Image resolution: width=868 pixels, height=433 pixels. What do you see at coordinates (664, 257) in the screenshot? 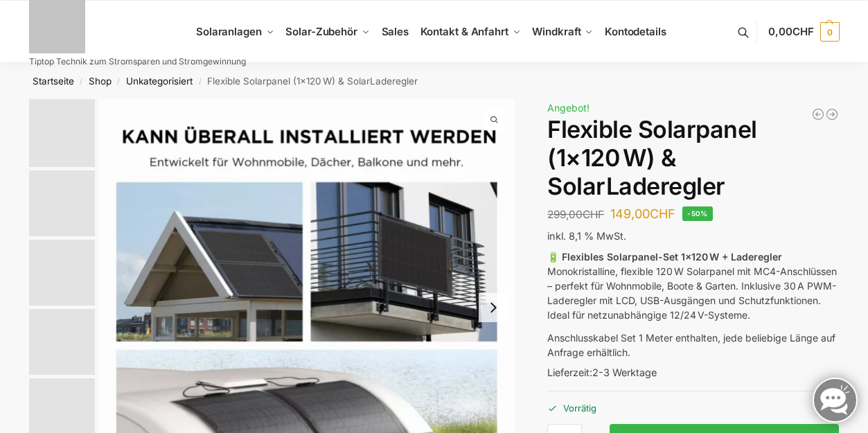
I see `strong: 🔋 Flexibles Solarpanel-Set 1×120 W + Laderegler` at bounding box center [664, 257].